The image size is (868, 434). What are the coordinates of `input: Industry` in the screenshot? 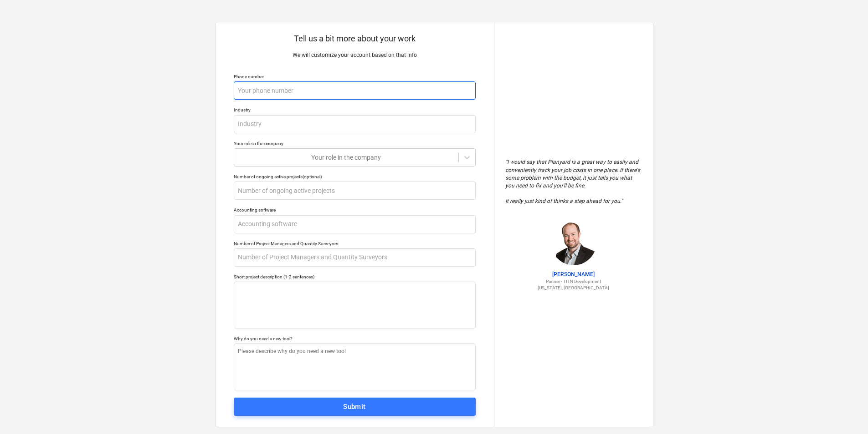 It's located at (354, 125).